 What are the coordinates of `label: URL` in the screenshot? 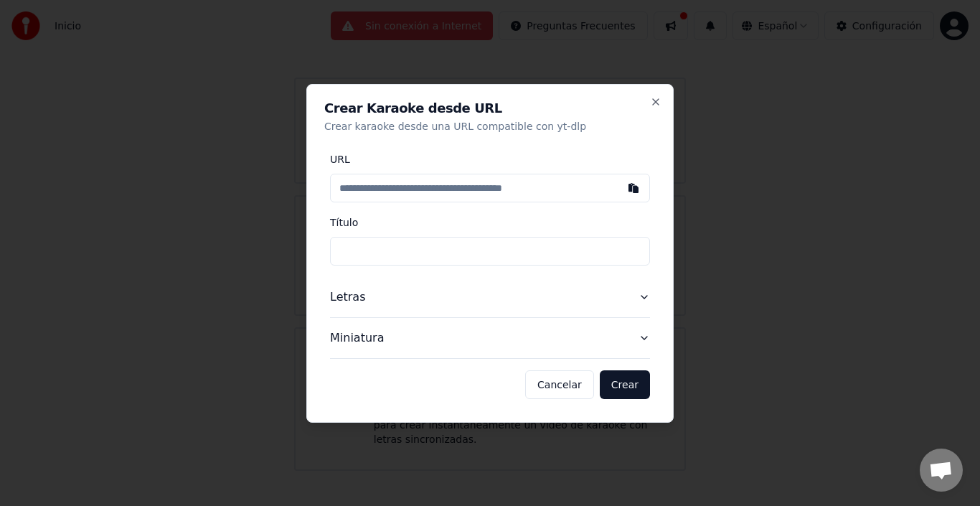 It's located at (340, 159).